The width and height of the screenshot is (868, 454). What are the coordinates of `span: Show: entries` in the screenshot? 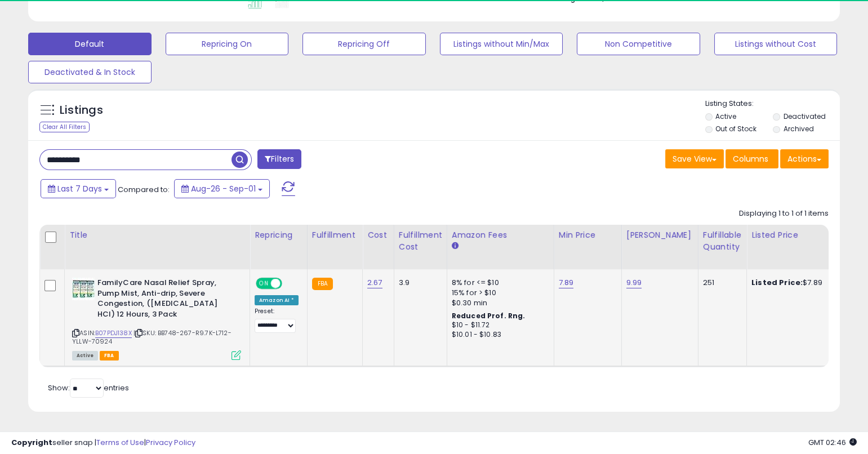 It's located at (88, 388).